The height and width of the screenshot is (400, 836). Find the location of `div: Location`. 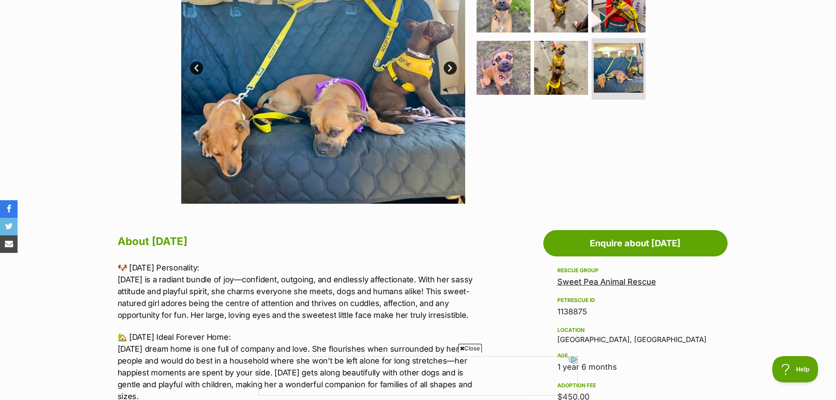

div: Location is located at coordinates (635, 330).